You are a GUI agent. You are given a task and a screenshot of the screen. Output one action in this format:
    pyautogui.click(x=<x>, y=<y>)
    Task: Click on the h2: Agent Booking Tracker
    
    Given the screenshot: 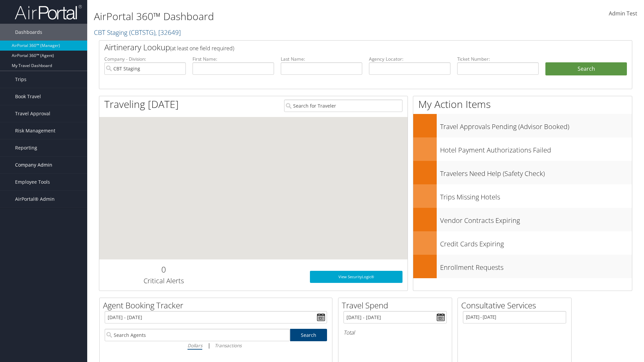 What is the action you would take?
    pyautogui.click(x=218, y=305)
    